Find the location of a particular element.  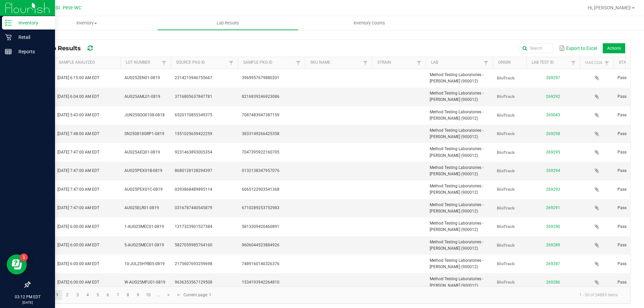

button: Export to Excel is located at coordinates (578, 48).